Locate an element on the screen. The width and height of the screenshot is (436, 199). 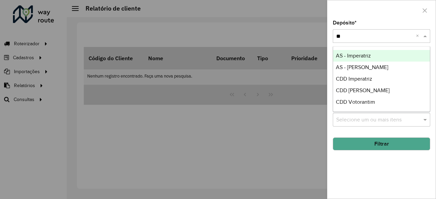
span: CDD Votorantim is located at coordinates (356, 102).